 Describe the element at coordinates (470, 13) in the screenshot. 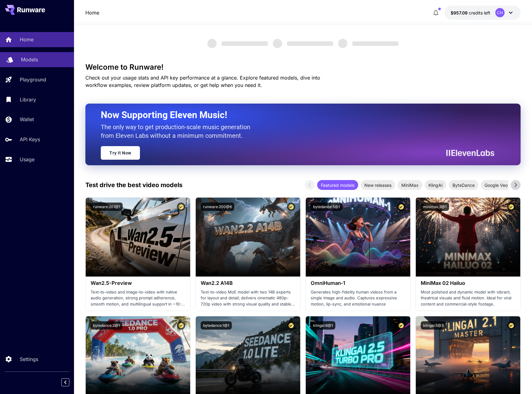

I see `div: $957.08517` at that location.